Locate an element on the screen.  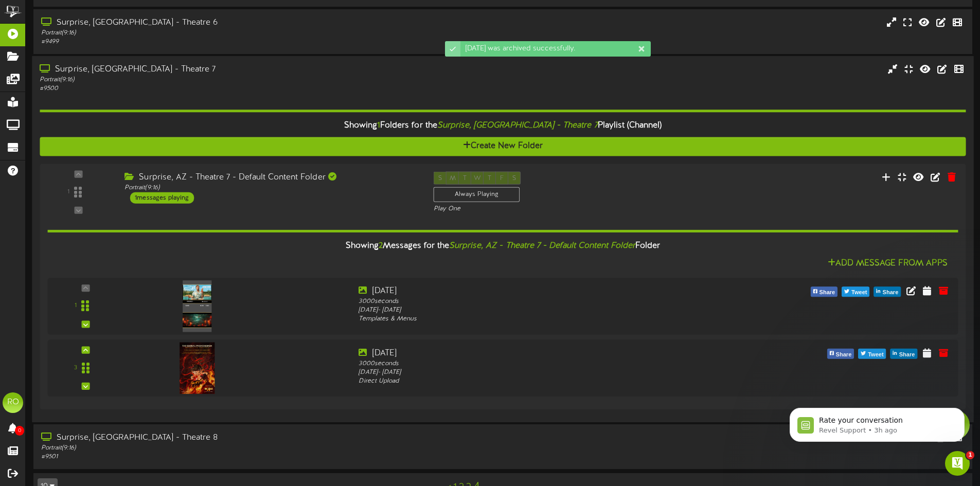
i: Surprise, AZ - Theatre 7 - Default Content Folder is located at coordinates (543, 246).